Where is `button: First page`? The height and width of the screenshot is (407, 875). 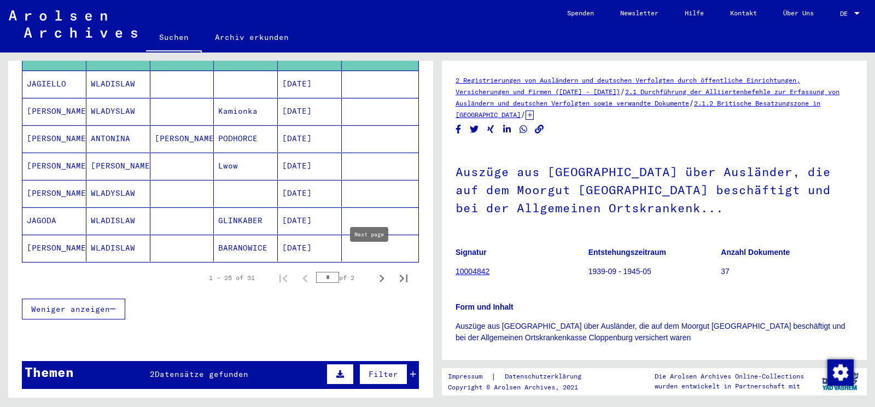 button: First page is located at coordinates (283, 278).